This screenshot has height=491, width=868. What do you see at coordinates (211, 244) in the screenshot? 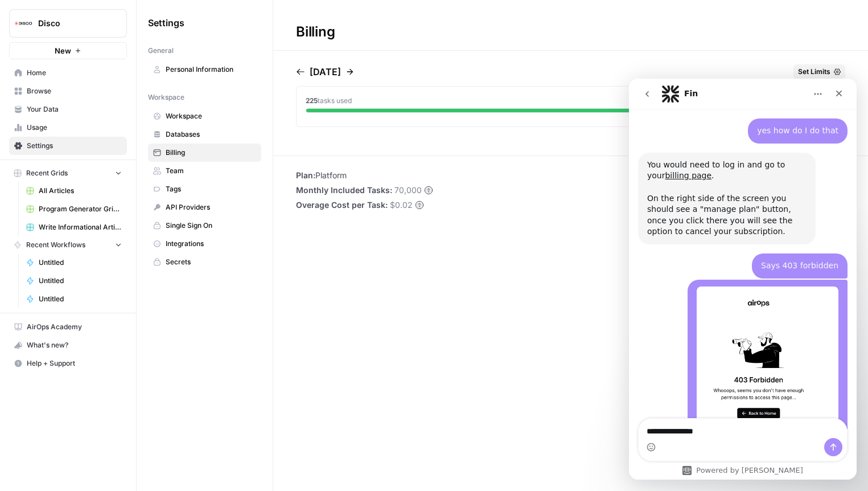
I see `span: Integrations` at bounding box center [211, 244].